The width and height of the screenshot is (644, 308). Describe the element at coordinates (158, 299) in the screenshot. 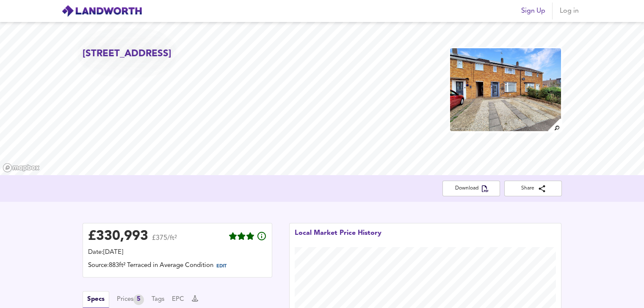

I see `button: Tags` at that location.